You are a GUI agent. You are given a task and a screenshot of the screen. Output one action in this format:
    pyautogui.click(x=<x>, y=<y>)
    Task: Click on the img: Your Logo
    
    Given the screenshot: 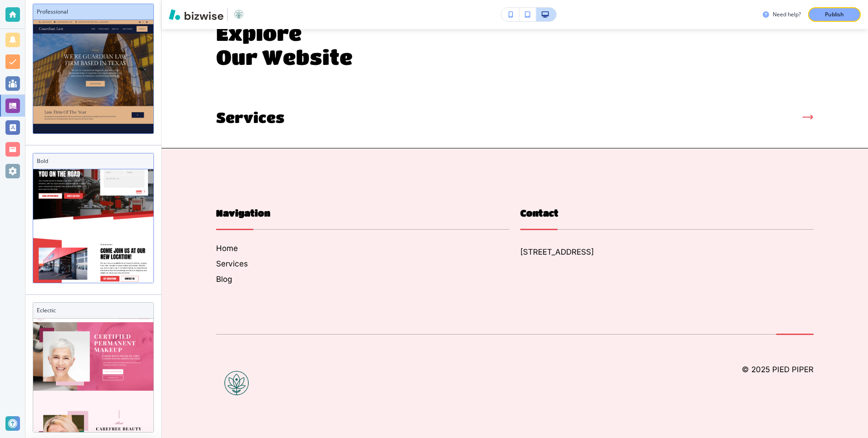 What is the action you would take?
    pyautogui.click(x=239, y=14)
    